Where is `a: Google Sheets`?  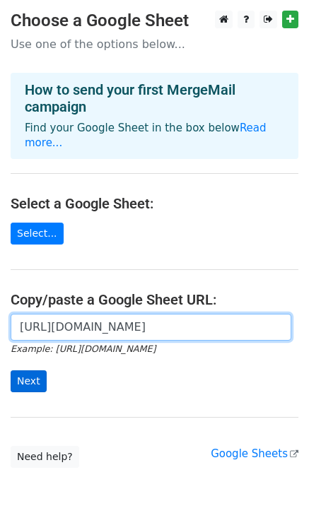 a: Google Sheets is located at coordinates (254, 453).